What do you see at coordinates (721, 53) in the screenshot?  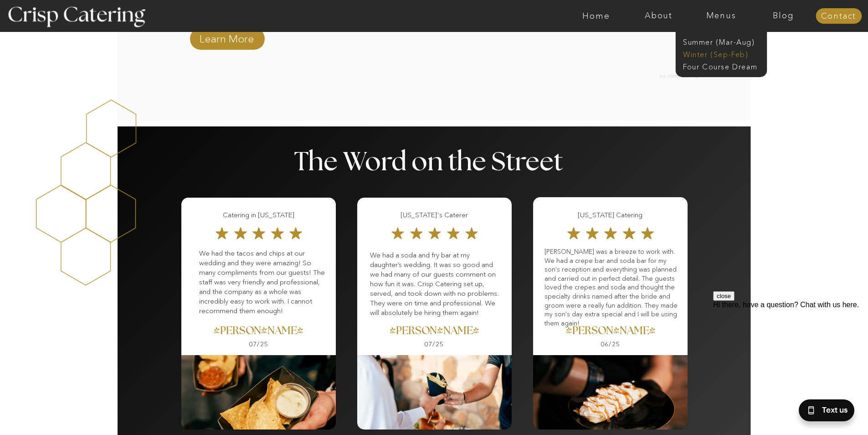 I see `a: Winter (Sep-Feb)` at bounding box center [721, 53].